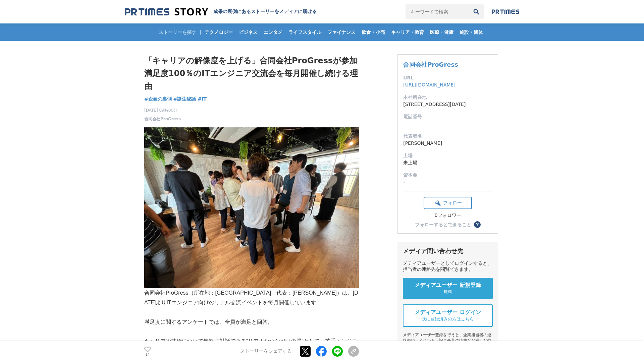 The height and width of the screenshot is (362, 644). Describe the element at coordinates (471, 32) in the screenshot. I see `a: 施設・団体` at that location.